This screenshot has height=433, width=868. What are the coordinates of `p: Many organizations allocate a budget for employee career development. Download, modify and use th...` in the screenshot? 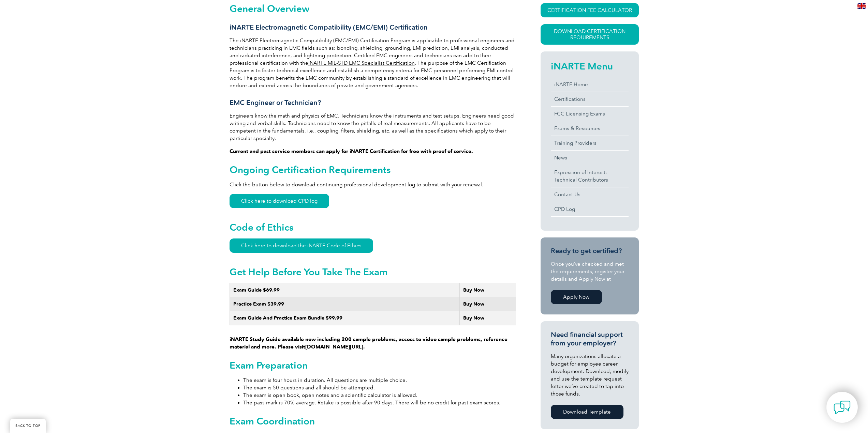 It's located at (590, 375).